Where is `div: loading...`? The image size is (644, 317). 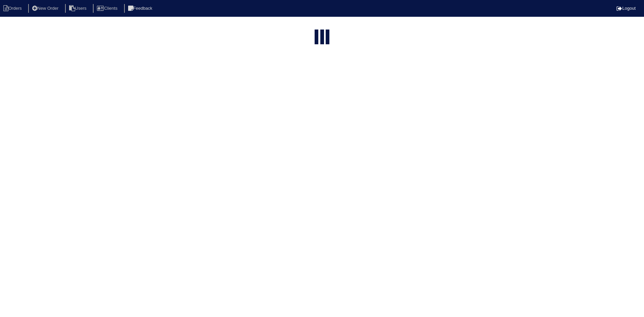
div: loading... is located at coordinates (322, 38).